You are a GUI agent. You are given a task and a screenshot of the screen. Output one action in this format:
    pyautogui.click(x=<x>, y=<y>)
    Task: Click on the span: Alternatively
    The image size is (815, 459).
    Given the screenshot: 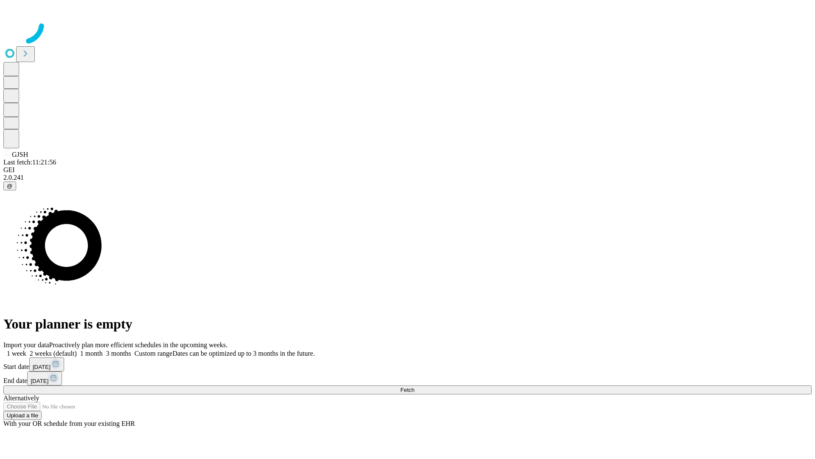 What is the action you would take?
    pyautogui.click(x=21, y=397)
    